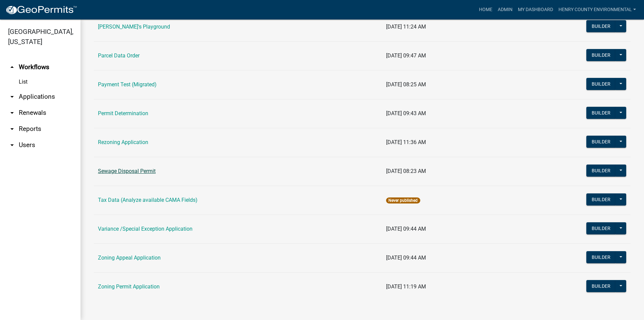 The height and width of the screenshot is (320, 644). Describe the element at coordinates (129, 257) in the screenshot. I see `a: Zoning Appeal Application` at that location.